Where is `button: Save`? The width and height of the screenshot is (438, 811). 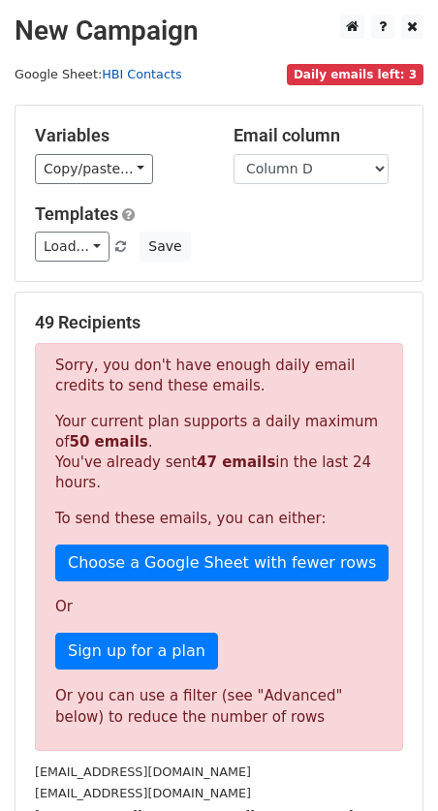
button: Save is located at coordinates (165, 246).